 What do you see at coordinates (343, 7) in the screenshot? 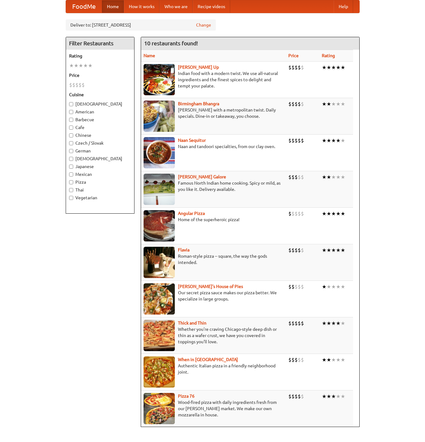
I see `a: Help` at bounding box center [343, 7].